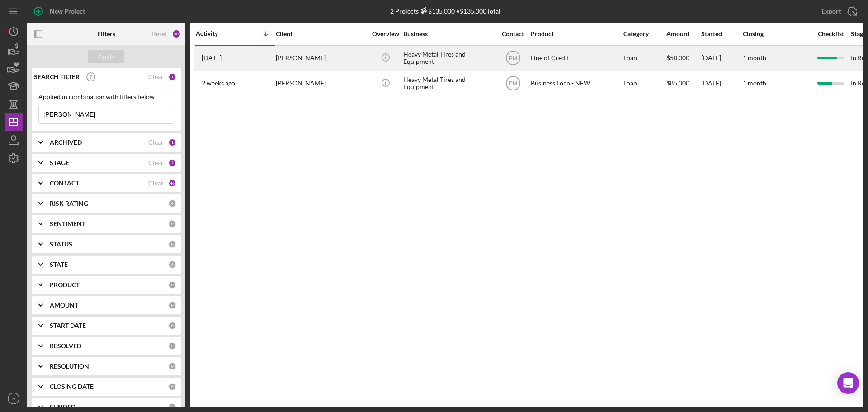 Image resolution: width=868 pixels, height=412 pixels. What do you see at coordinates (69, 366) in the screenshot?
I see `b: RESOLUTION` at bounding box center [69, 366].